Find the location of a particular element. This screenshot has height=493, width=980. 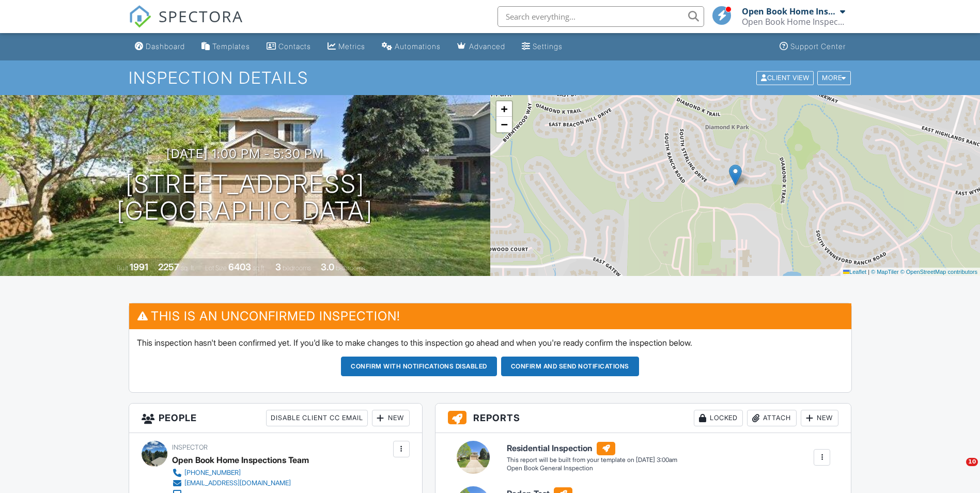

span: Inspector is located at coordinates (190, 447).